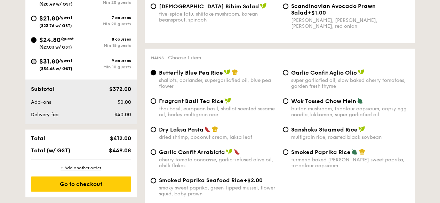 This screenshot has width=440, height=203. Describe the element at coordinates (324, 73) in the screenshot. I see `span: Garlic Confit Aglio Olio` at that location.